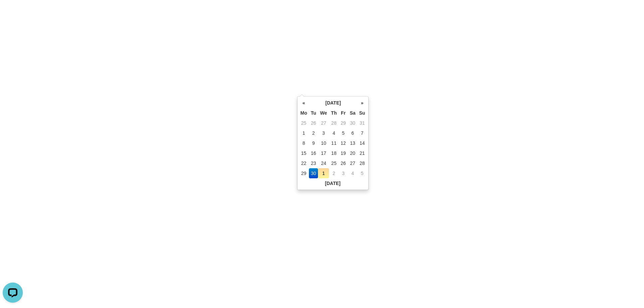  What do you see at coordinates (323, 113) in the screenshot?
I see `th: We` at bounding box center [323, 113].